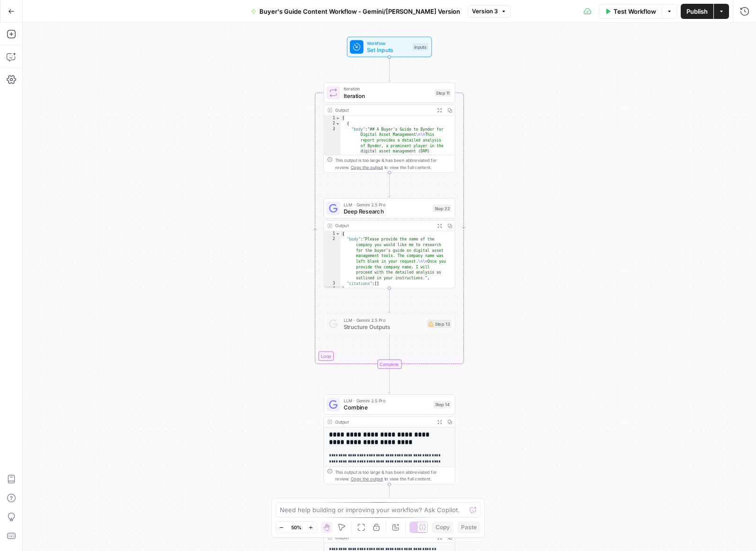  I want to click on button: Paste, so click(469, 527).